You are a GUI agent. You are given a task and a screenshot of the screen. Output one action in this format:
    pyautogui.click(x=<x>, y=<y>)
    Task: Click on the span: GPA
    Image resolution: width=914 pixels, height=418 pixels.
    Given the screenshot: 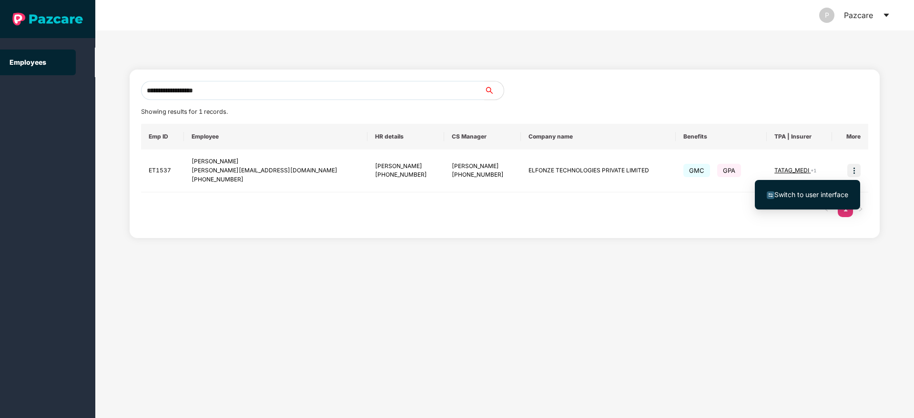 What is the action you would take?
    pyautogui.click(x=729, y=171)
    